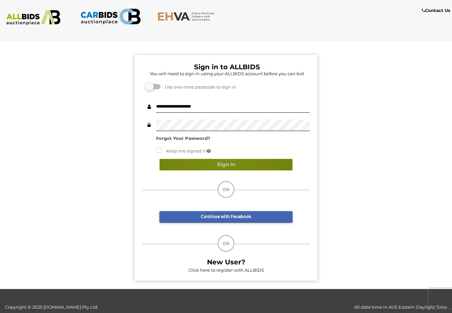 This screenshot has height=313, width=452. Describe the element at coordinates (226, 217) in the screenshot. I see `a: Continue with Facebook` at that location.